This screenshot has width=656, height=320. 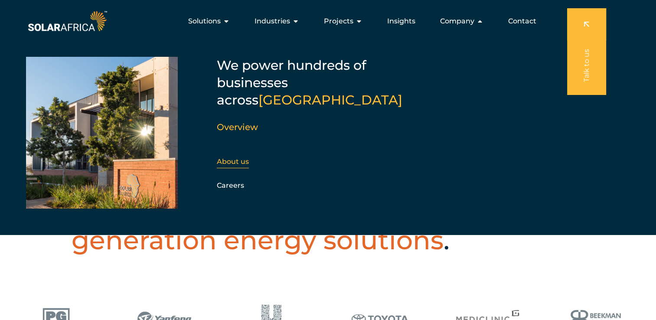 What do you see at coordinates (326, 21) in the screenshot?
I see `nav: Menu` at bounding box center [326, 21].